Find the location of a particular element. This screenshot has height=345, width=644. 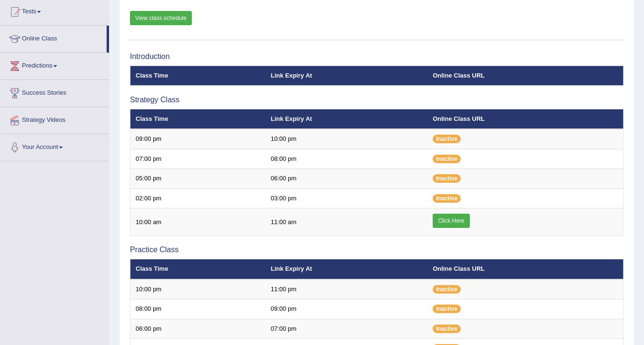

td: 10:00 am is located at coordinates (198, 222).